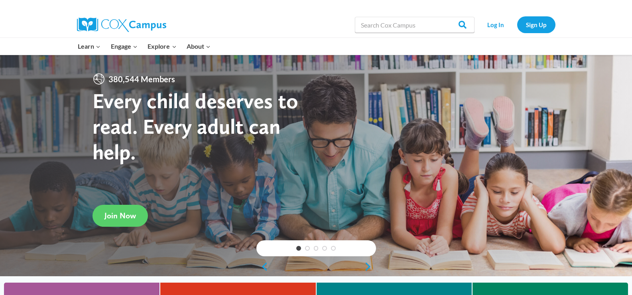 The width and height of the screenshot is (632, 295). Describe the element at coordinates (333, 248) in the screenshot. I see `a: 5` at that location.